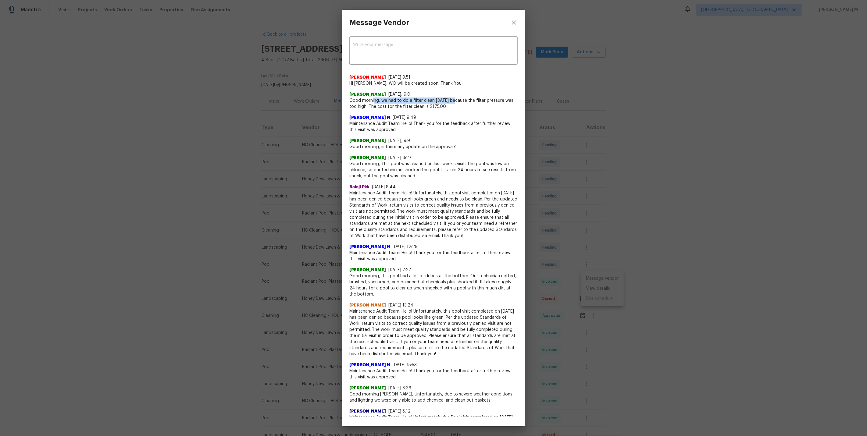  I want to click on span: Good morning, is there any update on the approval?, so click(433, 147).